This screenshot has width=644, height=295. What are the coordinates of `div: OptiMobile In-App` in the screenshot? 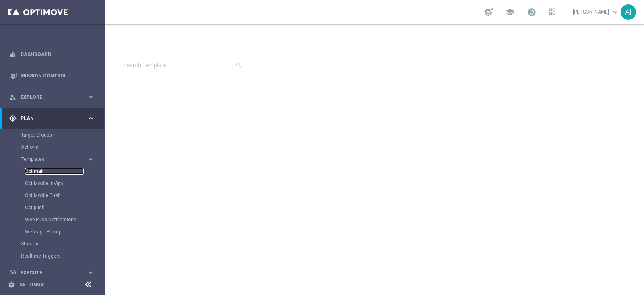 It's located at (65, 183).